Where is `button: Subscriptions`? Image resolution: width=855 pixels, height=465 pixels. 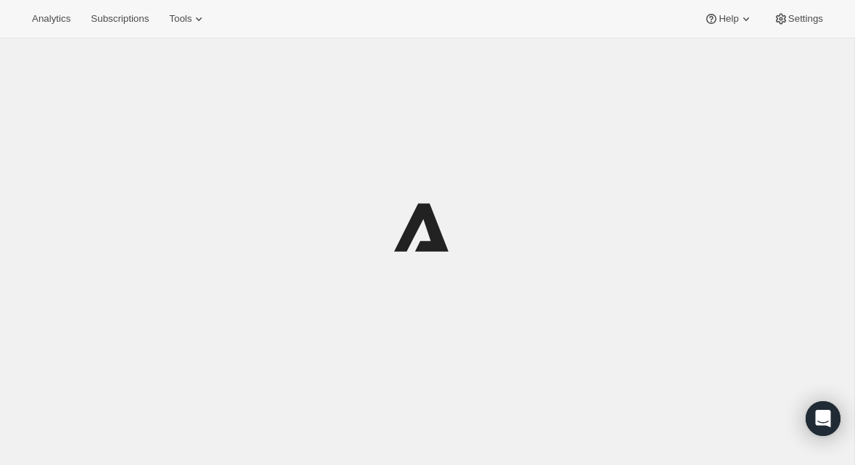 button: Subscriptions is located at coordinates (120, 19).